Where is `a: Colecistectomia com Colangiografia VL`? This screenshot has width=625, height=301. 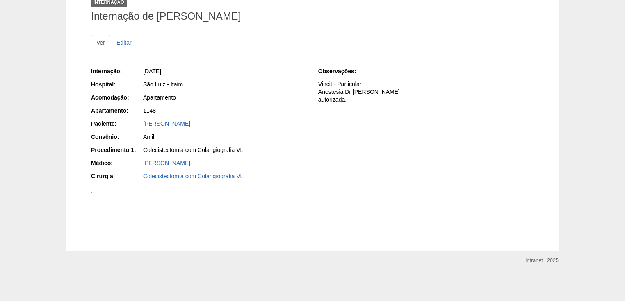 a: Colecistectomia com Colangiografia VL is located at coordinates (193, 176).